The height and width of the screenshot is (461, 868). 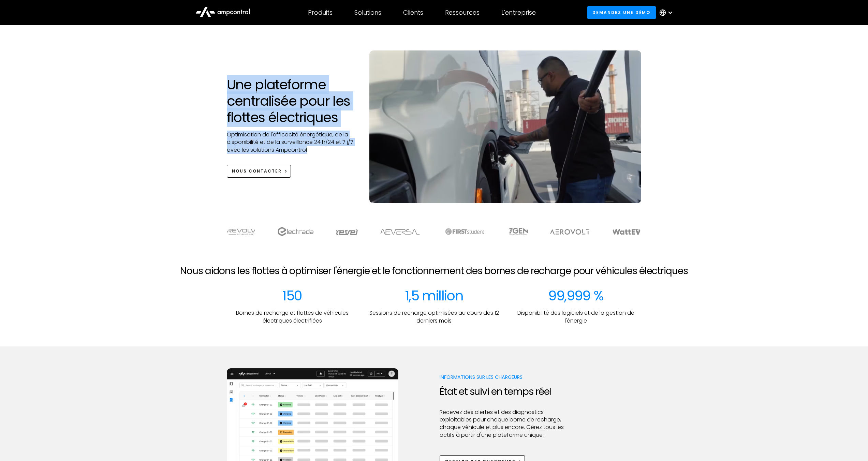 What do you see at coordinates (576, 296) in the screenshot?
I see `div: 99,999 %` at bounding box center [576, 296].